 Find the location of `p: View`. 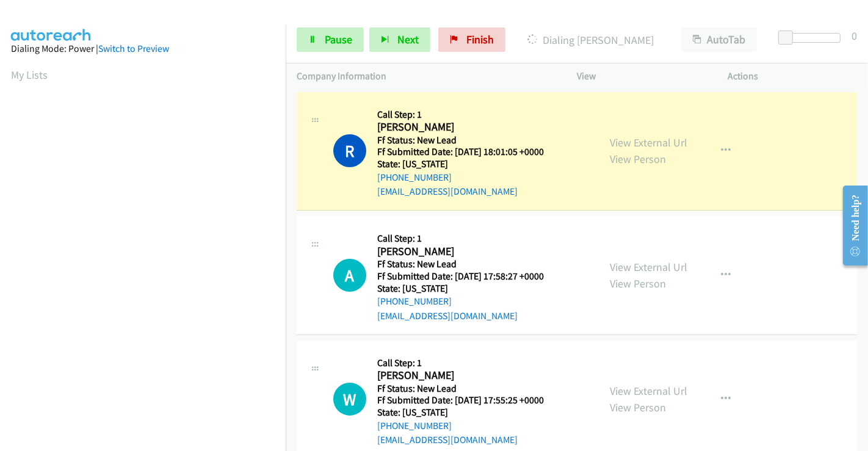

p: View is located at coordinates (642, 76).